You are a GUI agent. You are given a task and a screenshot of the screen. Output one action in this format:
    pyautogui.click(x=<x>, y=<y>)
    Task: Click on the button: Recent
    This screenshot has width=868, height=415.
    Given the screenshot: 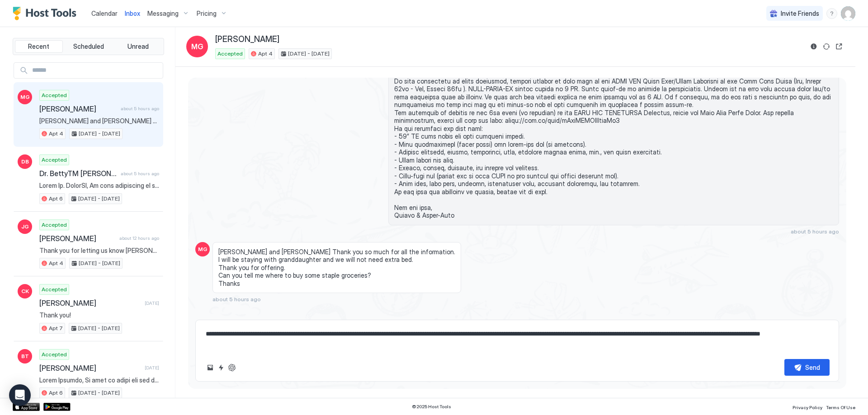 What is the action you would take?
    pyautogui.click(x=39, y=47)
    